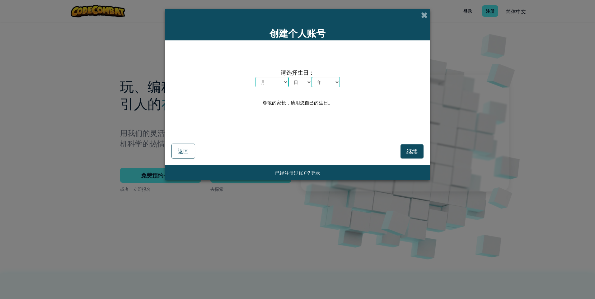 Image resolution: width=595 pixels, height=299 pixels. Describe the element at coordinates (412, 151) in the screenshot. I see `span: 继续` at that location.